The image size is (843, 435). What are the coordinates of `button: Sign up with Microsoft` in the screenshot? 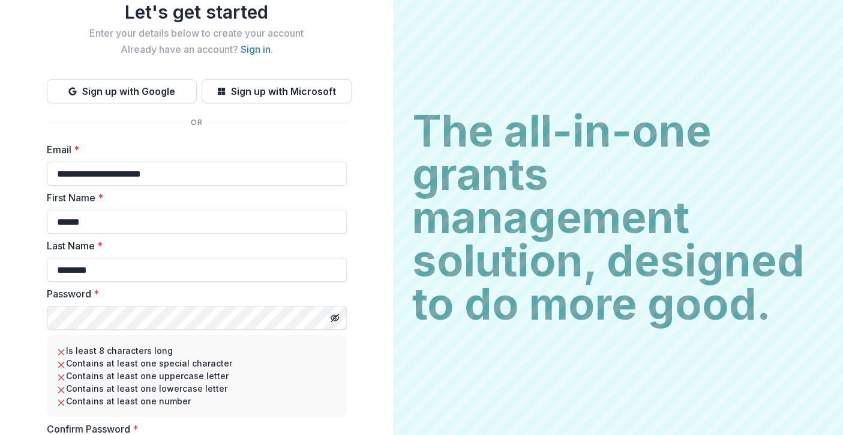 It's located at (277, 91).